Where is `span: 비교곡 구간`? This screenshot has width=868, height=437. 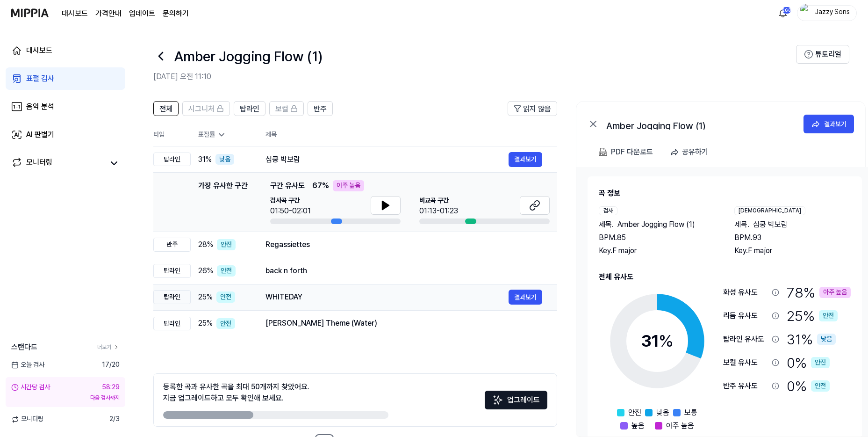 span: 비교곡 구간 is located at coordinates (439, 200).